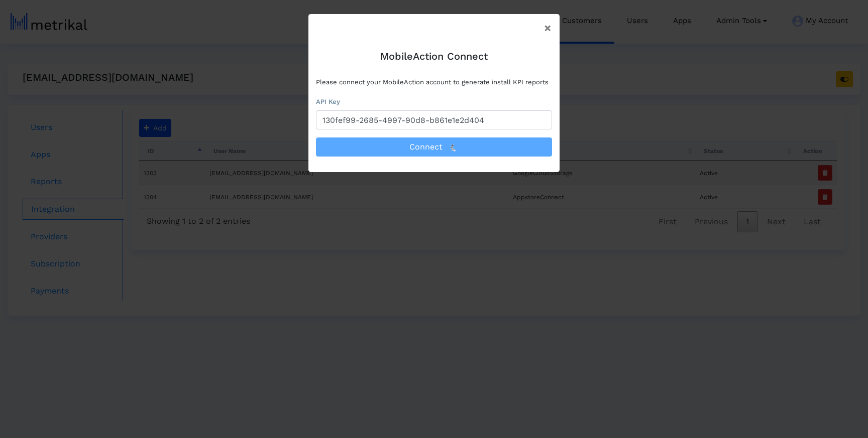 This screenshot has height=438, width=868. I want to click on button: Connect, so click(434, 147).